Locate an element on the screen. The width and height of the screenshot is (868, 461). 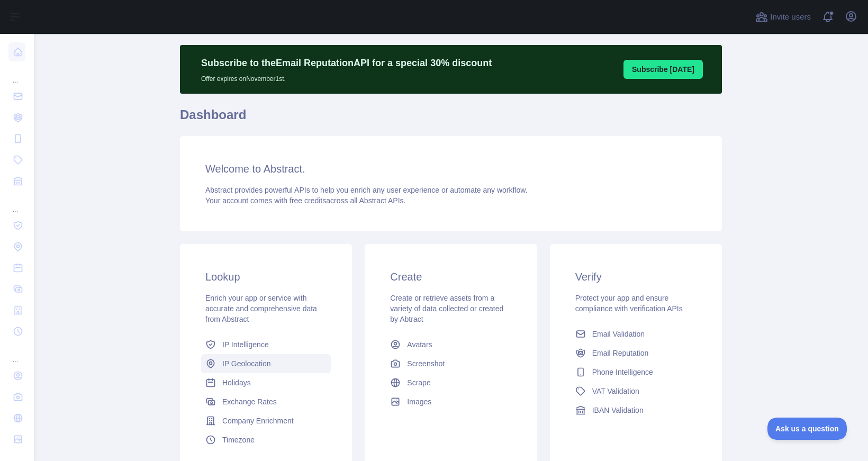
a: Scrape is located at coordinates (450, 383).